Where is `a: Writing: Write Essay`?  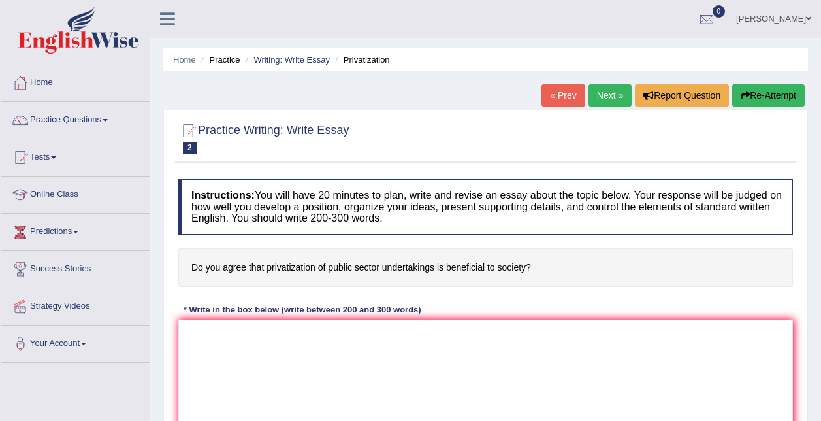 a: Writing: Write Essay is located at coordinates (291, 59).